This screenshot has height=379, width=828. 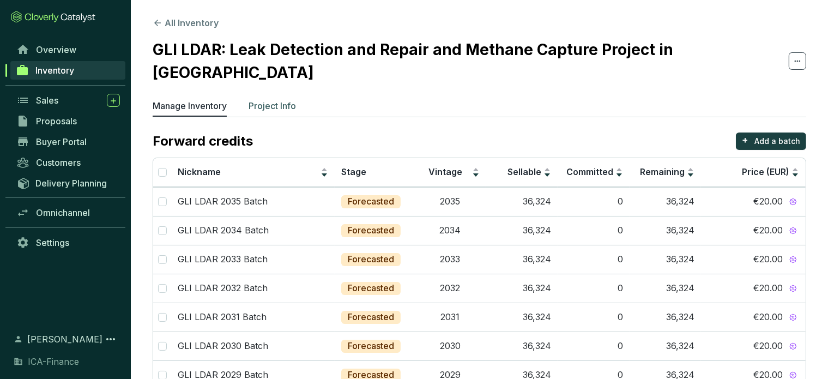 What do you see at coordinates (68, 100) in the screenshot?
I see `a: Sales` at bounding box center [68, 100].